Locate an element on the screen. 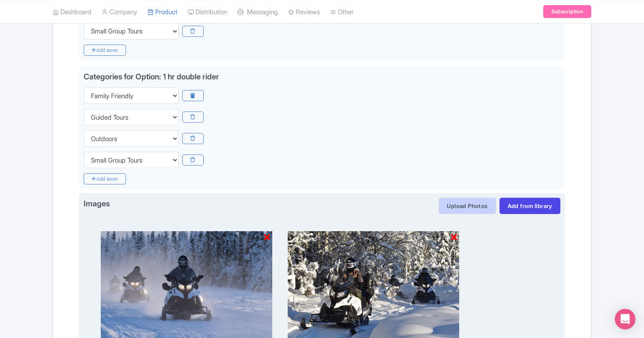  a: Add from library is located at coordinates (530, 206).